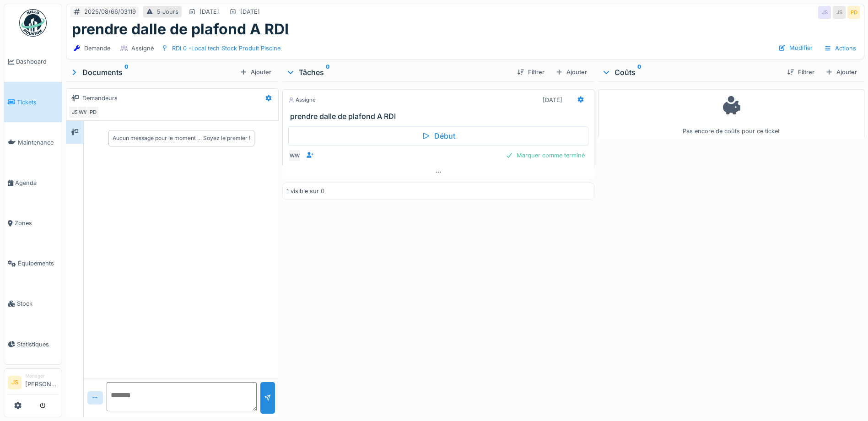 This screenshot has width=868, height=421. I want to click on div: Début, so click(438, 136).